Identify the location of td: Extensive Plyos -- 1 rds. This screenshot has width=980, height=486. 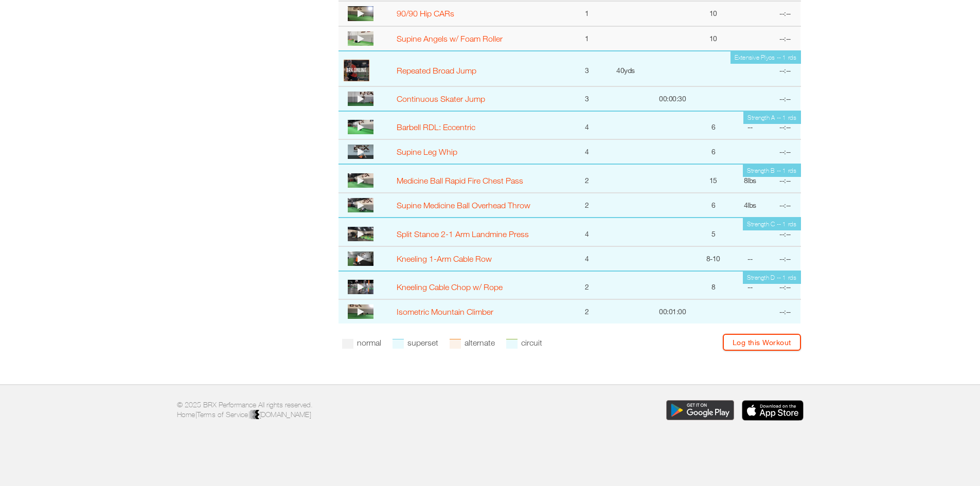
(766, 58).